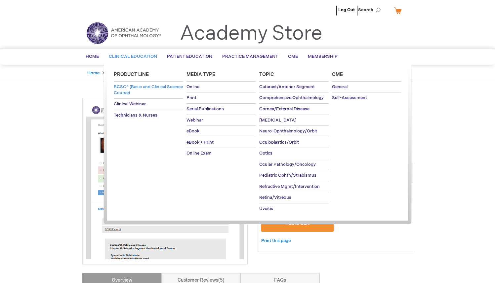 The width and height of the screenshot is (495, 283). Describe the element at coordinates (133, 57) in the screenshot. I see `span: Clinical Education` at that location.